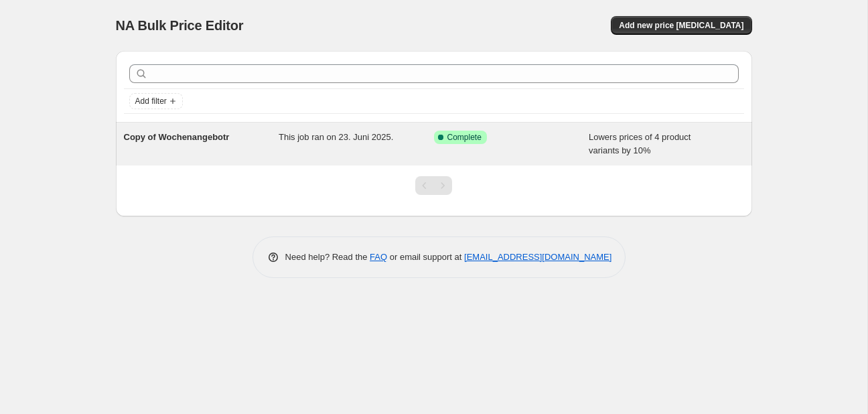 This screenshot has height=414, width=868. What do you see at coordinates (156, 101) in the screenshot?
I see `button: Add filter` at bounding box center [156, 101].